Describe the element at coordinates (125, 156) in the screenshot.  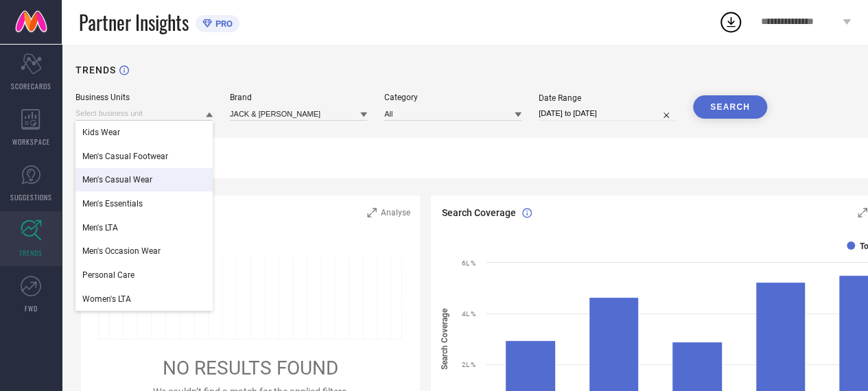
I see `span: Men's Casual Footwear` at that location.